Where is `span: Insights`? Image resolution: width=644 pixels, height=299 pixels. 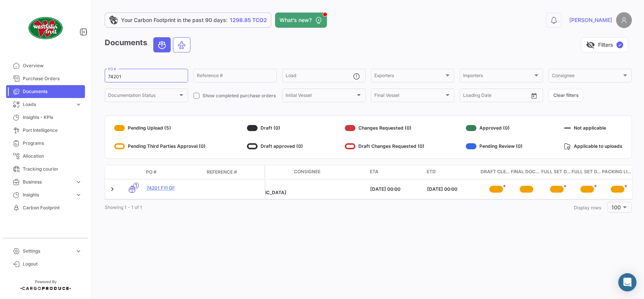
span: Insights is located at coordinates (48, 195).